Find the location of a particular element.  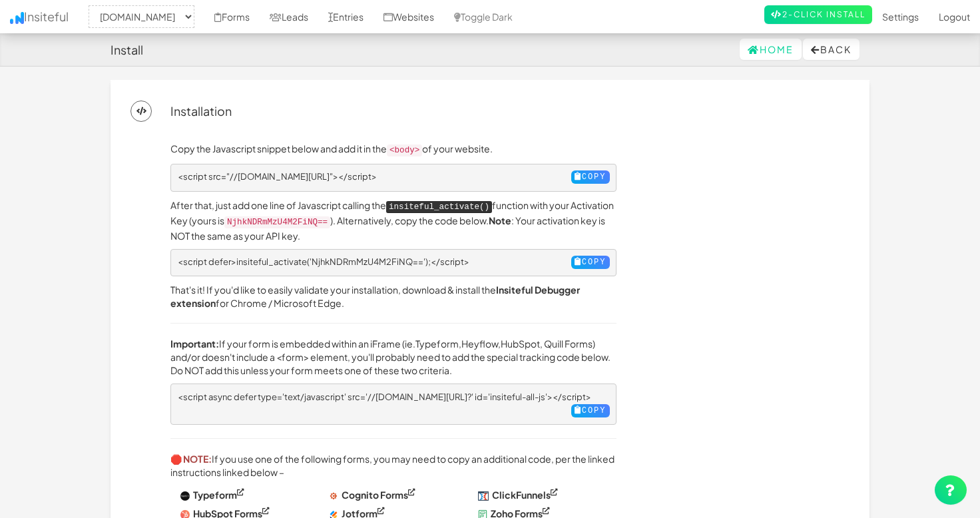

a: Cognito Forms is located at coordinates (372, 495).